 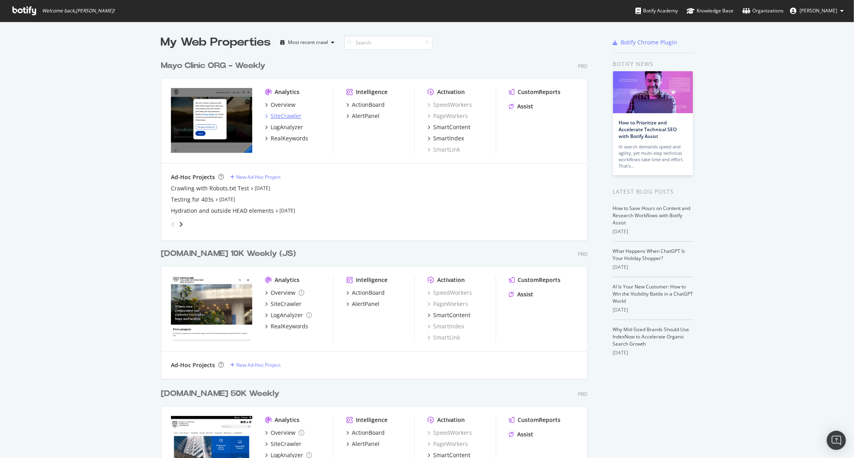 I want to click on button: Most recent crawl, so click(x=307, y=42).